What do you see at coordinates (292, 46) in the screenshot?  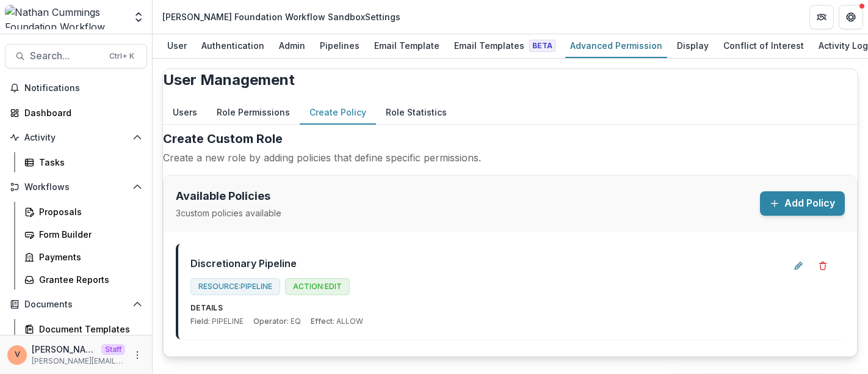 I see `div: Admin` at bounding box center [292, 46].